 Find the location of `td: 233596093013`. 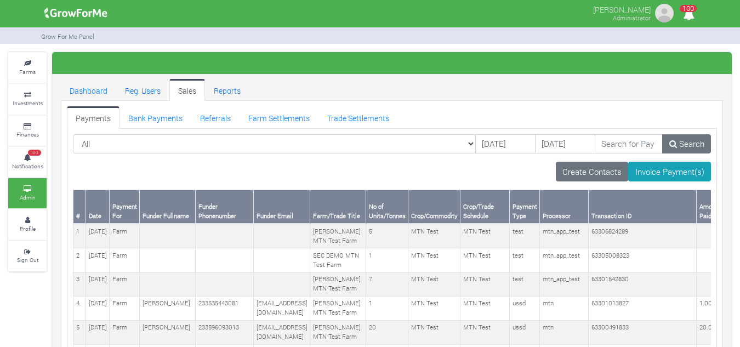

td: 233596093013 is located at coordinates (225, 332).